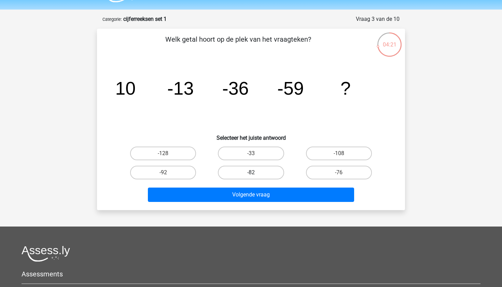 The image size is (502, 287). Describe the element at coordinates (339, 172) in the screenshot. I see `label: -76` at that location.